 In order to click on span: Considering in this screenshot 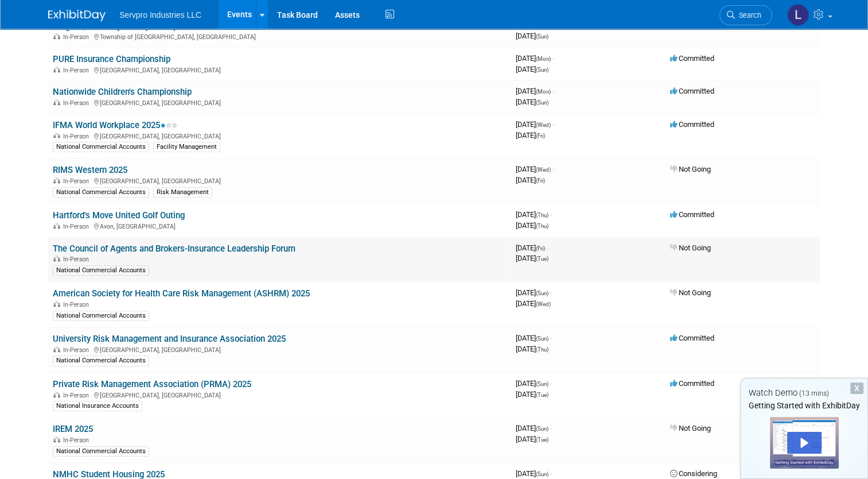, I will do `click(694, 473)`.